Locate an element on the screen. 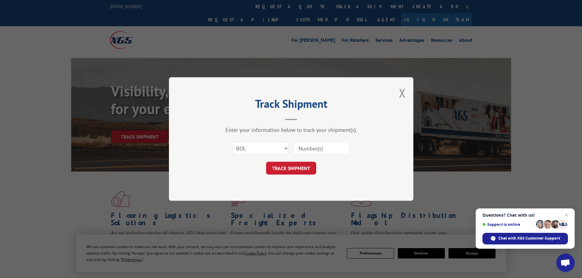 The width and height of the screenshot is (582, 278). span: Questions? Chat with us! is located at coordinates (525, 215).